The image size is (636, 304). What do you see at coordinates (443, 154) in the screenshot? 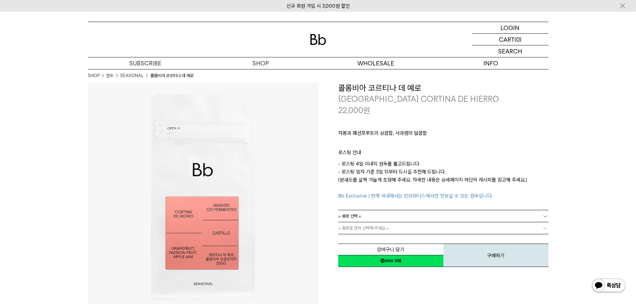
I see `p: 로스팅 안내` at bounding box center [443, 154].